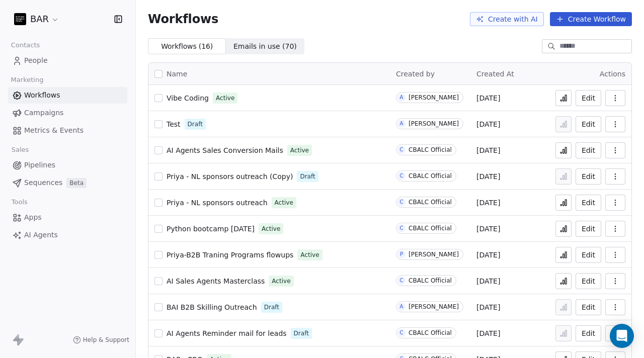  What do you see at coordinates (67, 165) in the screenshot?
I see `a: Pipelines` at bounding box center [67, 165].